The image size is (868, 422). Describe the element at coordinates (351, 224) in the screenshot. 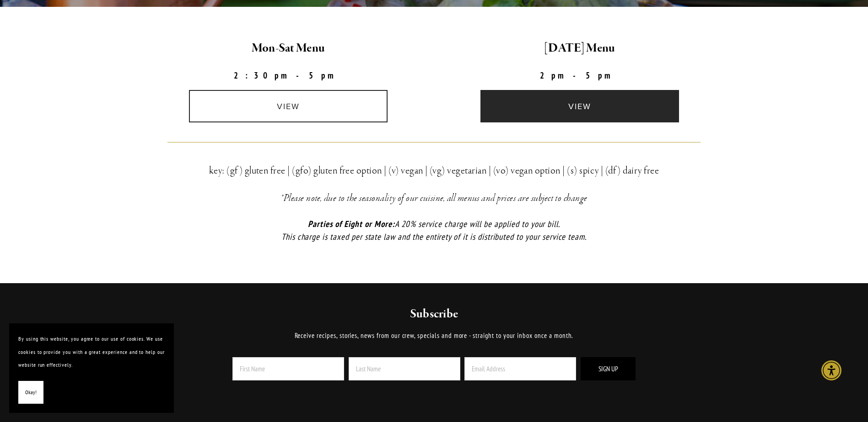

I see `em: Parties of Eight or More:` at that location.